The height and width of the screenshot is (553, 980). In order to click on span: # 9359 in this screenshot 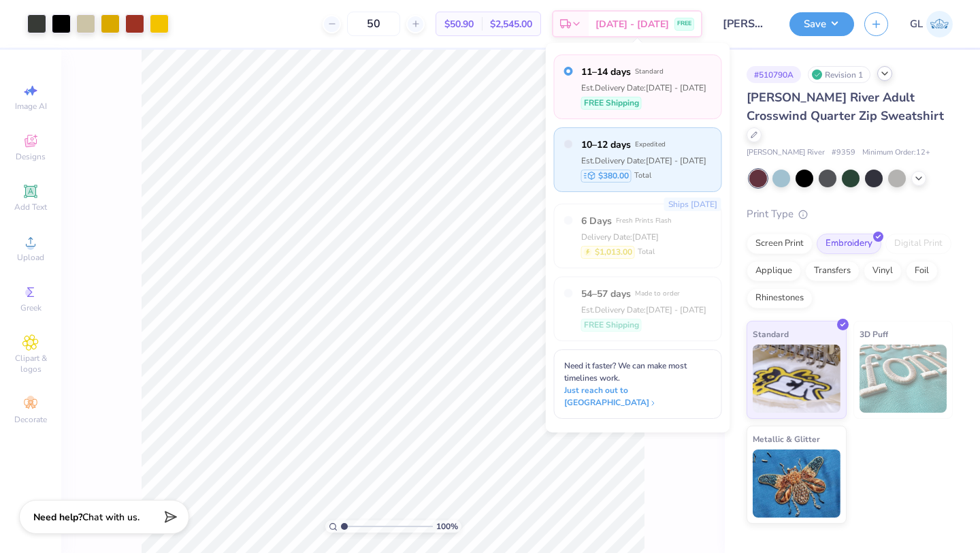, I will do `click(844, 152)`.